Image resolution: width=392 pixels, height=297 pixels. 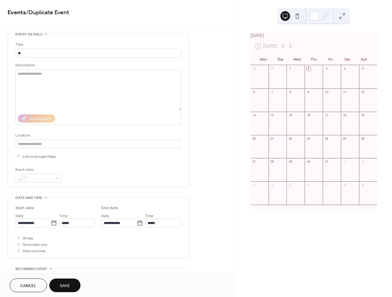 I want to click on div: Sun, so click(x=364, y=60).